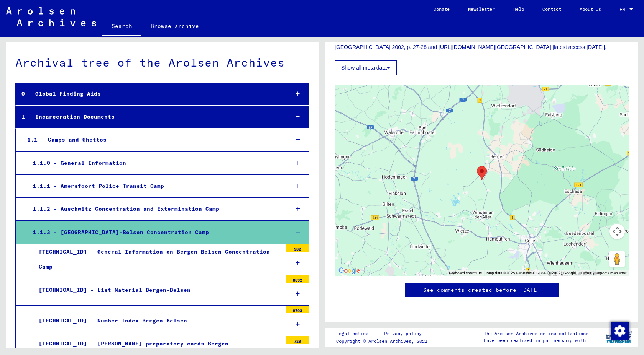  Describe the element at coordinates (349, 271) in the screenshot. I see `img: Google` at that location.